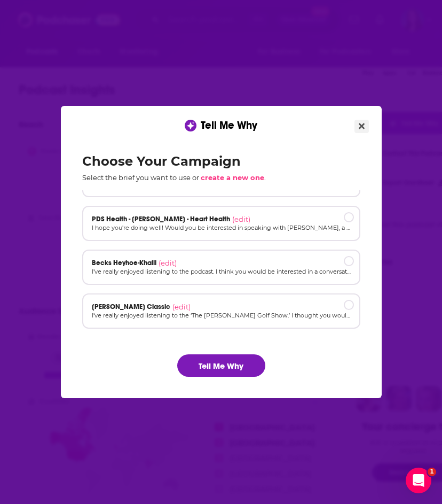  I want to click on img: tell me why sparkle, so click(191, 126).